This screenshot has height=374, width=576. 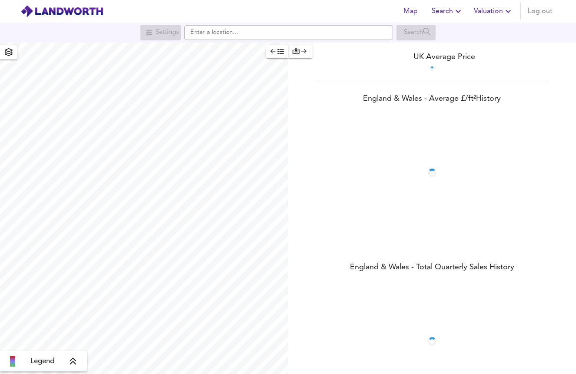 I want to click on span: Map, so click(x=410, y=11).